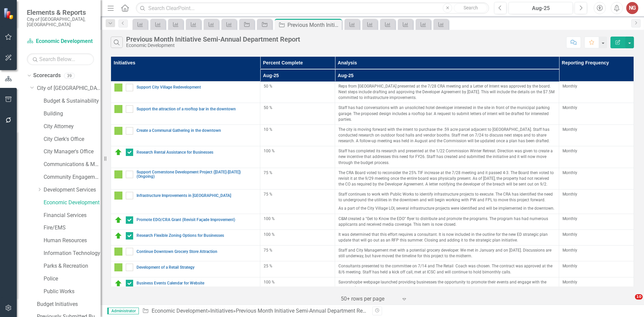 The height and width of the screenshot is (317, 644). Describe the element at coordinates (72, 241) in the screenshot. I see `a: Human Resources` at that location.